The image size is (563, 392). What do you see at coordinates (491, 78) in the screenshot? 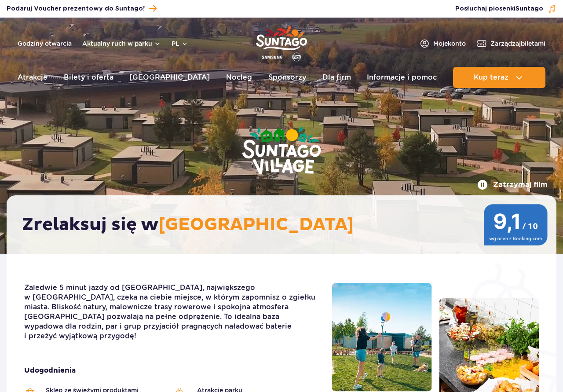
I see `span: Kup teraz` at bounding box center [491, 78].